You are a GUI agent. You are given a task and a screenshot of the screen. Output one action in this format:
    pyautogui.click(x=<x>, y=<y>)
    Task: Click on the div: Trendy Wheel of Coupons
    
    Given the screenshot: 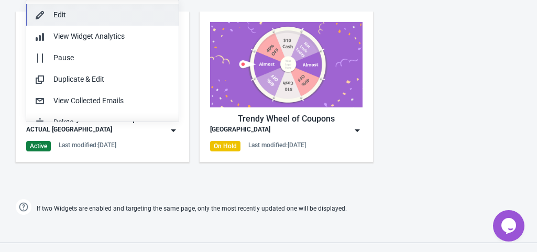 What is the action you would take?
    pyautogui.click(x=286, y=119)
    